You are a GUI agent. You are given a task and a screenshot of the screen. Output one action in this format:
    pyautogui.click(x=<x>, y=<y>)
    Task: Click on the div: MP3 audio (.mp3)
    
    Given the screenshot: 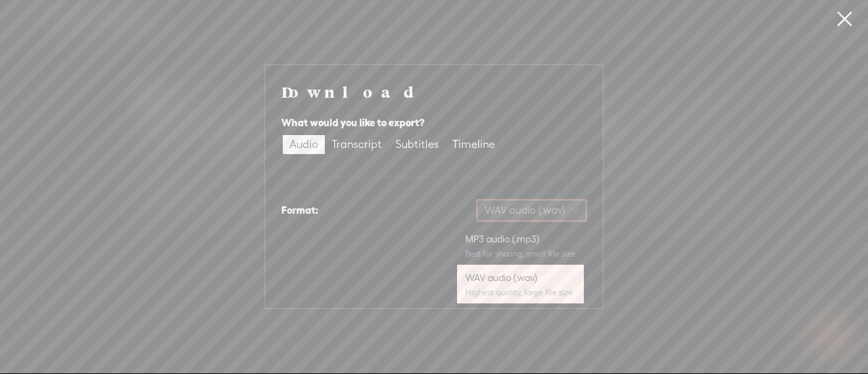 What is the action you would take?
    pyautogui.click(x=520, y=239)
    